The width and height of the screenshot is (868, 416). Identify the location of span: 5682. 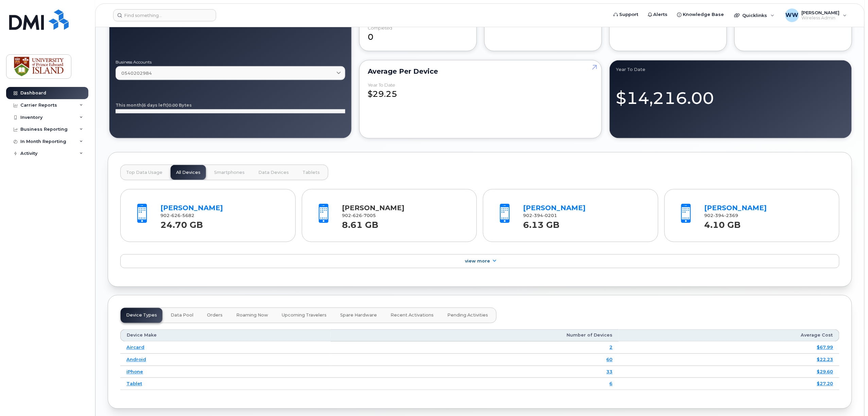
(187, 215).